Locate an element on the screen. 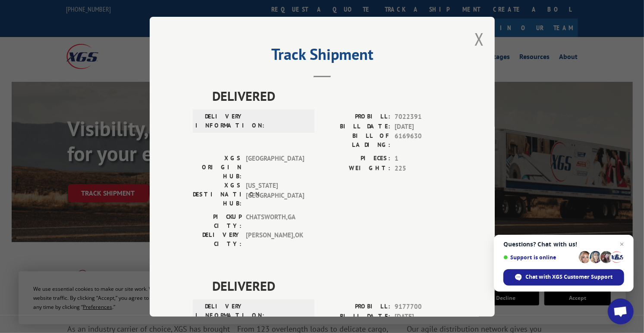 The image size is (644, 333). button: Close modal is located at coordinates (479, 39).